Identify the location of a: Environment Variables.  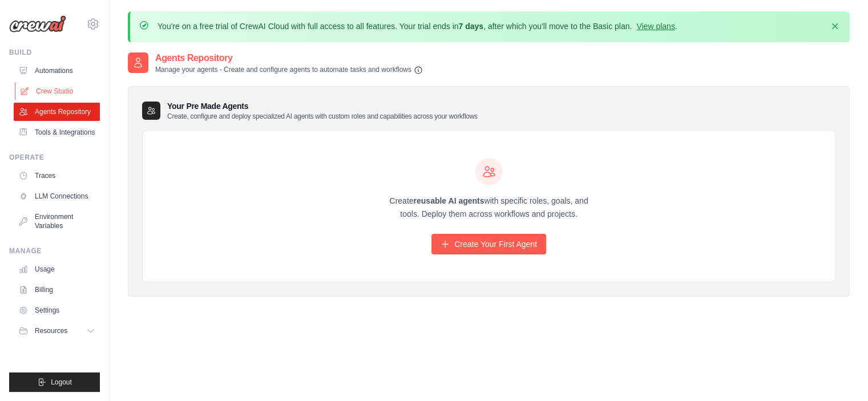
(57, 221).